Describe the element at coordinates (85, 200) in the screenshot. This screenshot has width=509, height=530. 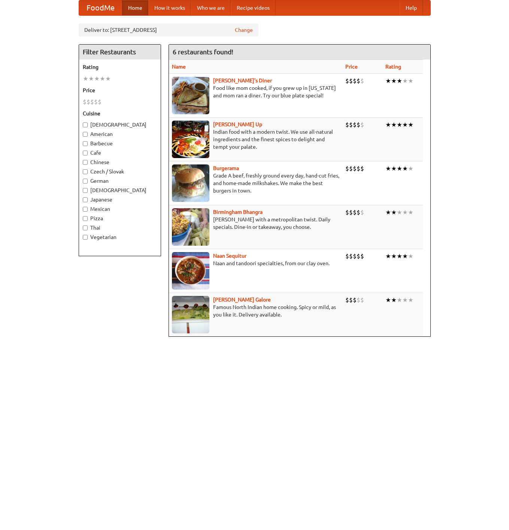
I see `input: Japanese` at that location.